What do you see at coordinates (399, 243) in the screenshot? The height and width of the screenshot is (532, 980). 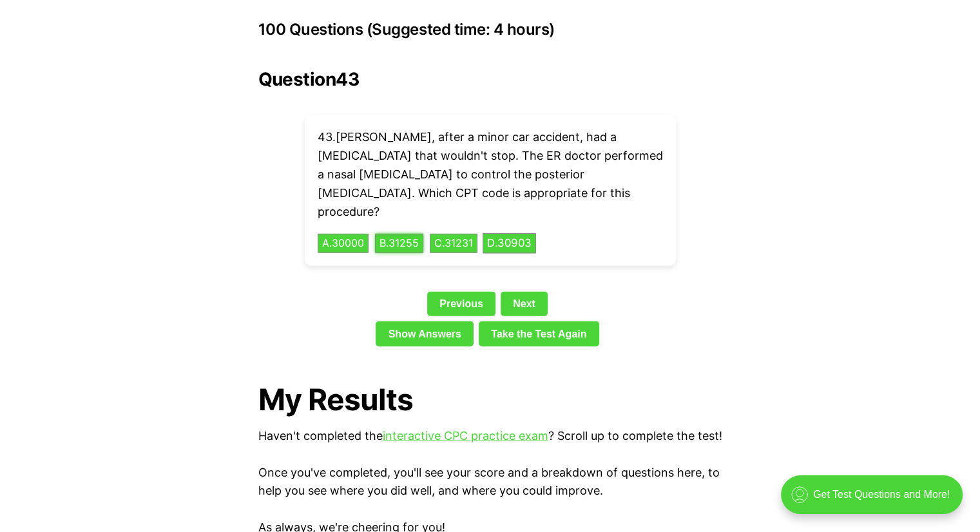 I see `button: B.31255` at bounding box center [399, 243].